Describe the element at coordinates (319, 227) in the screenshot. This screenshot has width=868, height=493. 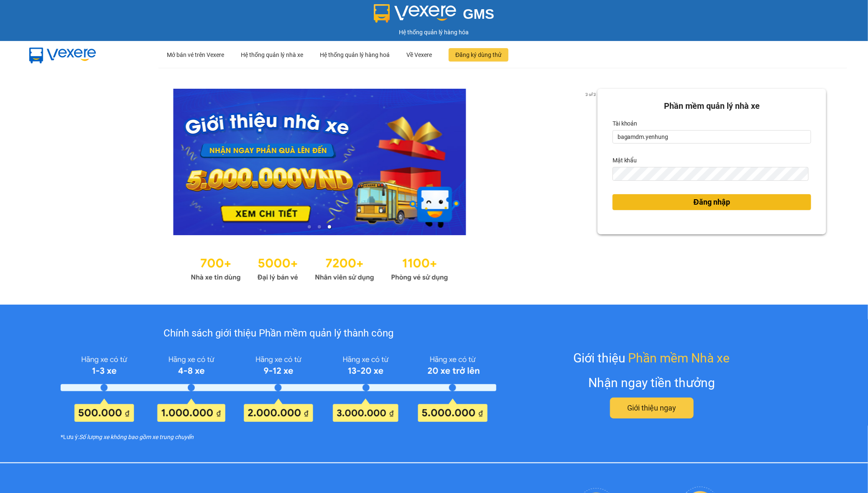
I see `li: slide item 2` at that location.